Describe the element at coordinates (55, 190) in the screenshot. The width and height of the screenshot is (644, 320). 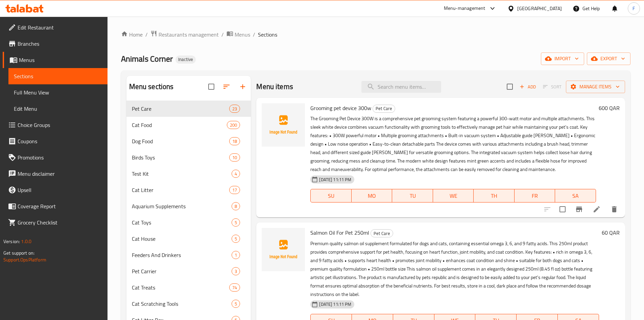
I see `a: Upsell` at that location.